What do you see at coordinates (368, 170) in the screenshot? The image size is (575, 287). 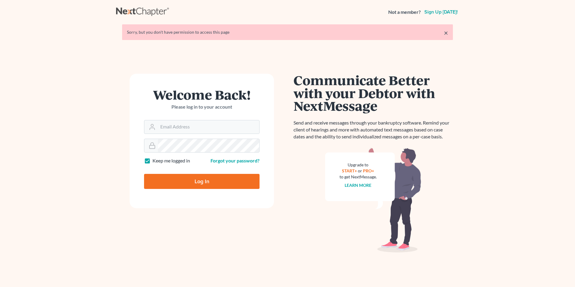 I see `a: PRO+` at bounding box center [368, 170].